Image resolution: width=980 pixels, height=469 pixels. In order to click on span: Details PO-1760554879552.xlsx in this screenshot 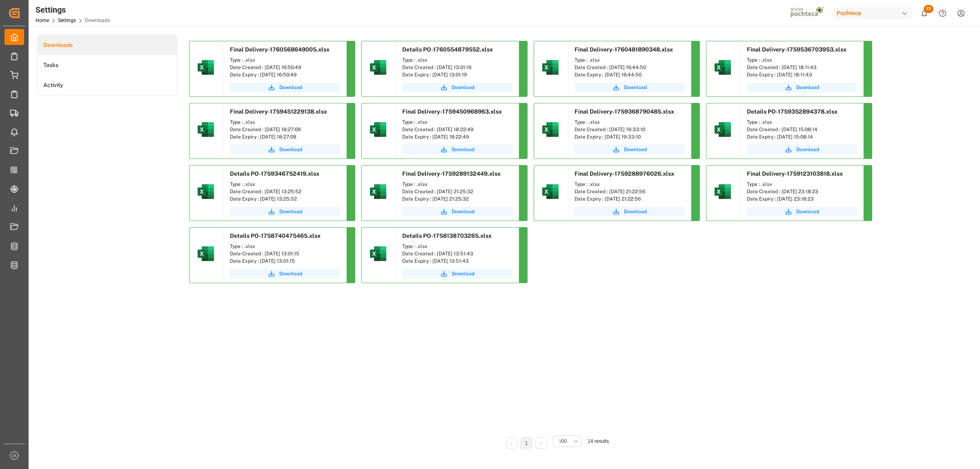, I will do `click(448, 49)`.